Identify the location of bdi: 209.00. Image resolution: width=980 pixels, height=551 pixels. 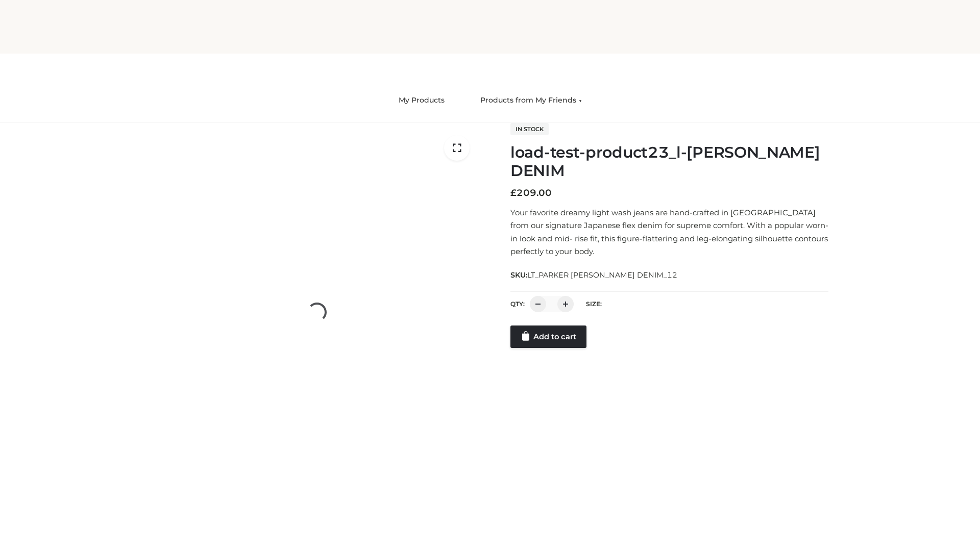
(531, 192).